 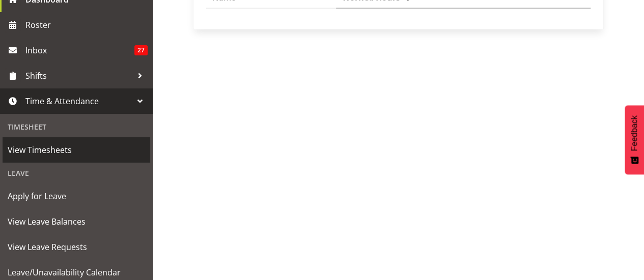 I want to click on span: Inbox, so click(x=80, y=51).